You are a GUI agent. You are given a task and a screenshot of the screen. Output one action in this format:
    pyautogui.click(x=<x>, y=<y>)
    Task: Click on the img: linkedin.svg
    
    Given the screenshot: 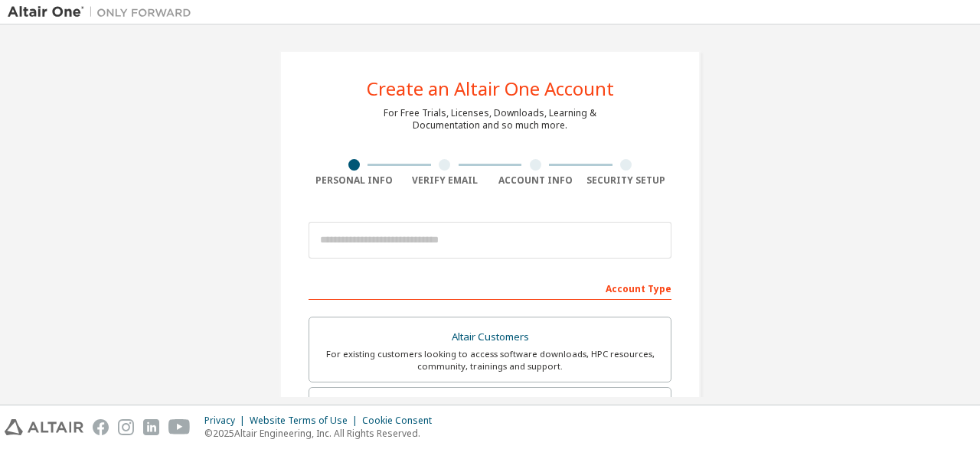 What is the action you would take?
    pyautogui.click(x=151, y=426)
    